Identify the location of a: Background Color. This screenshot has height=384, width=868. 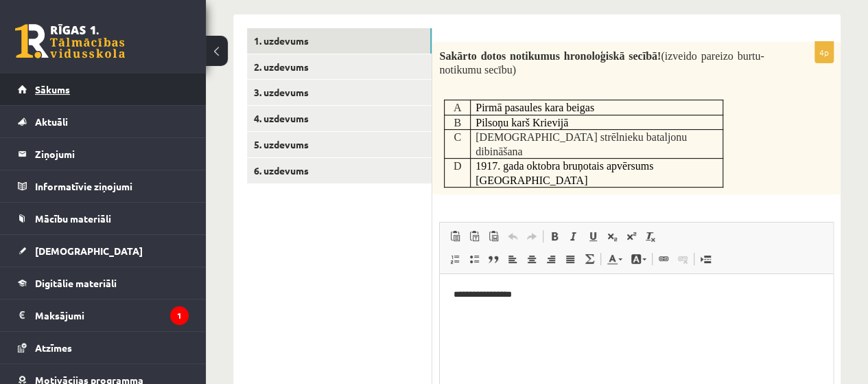
(638, 259).